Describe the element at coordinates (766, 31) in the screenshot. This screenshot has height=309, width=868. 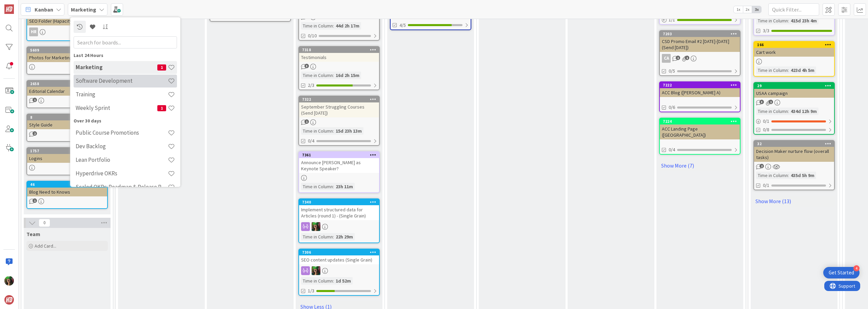
I see `span: 3/3` at that location.